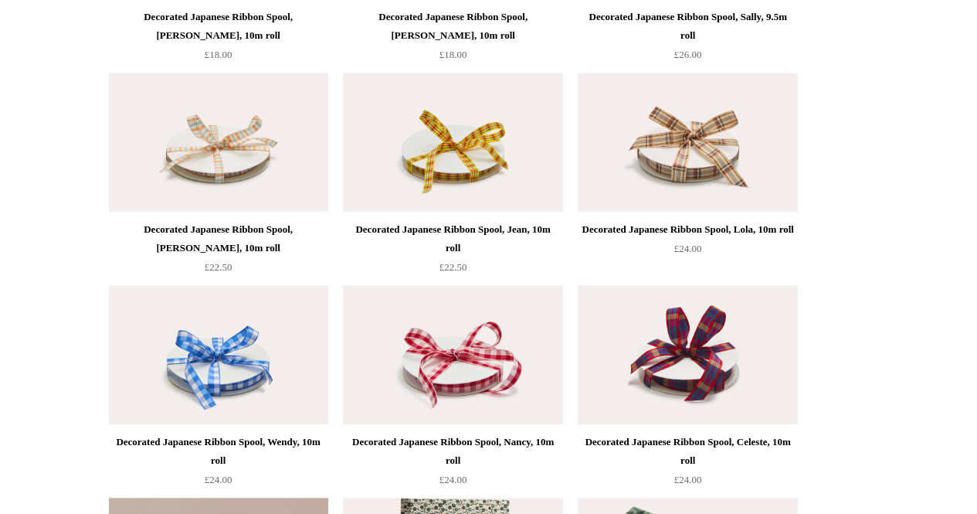  I want to click on a: Decorated Japanese Ribbon Spool, Lola, 10m roll £24.00, so click(687, 252).